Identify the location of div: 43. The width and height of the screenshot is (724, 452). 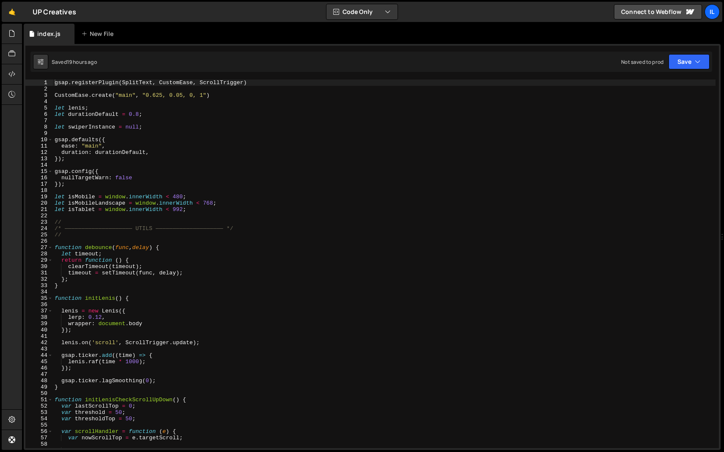
(39, 349).